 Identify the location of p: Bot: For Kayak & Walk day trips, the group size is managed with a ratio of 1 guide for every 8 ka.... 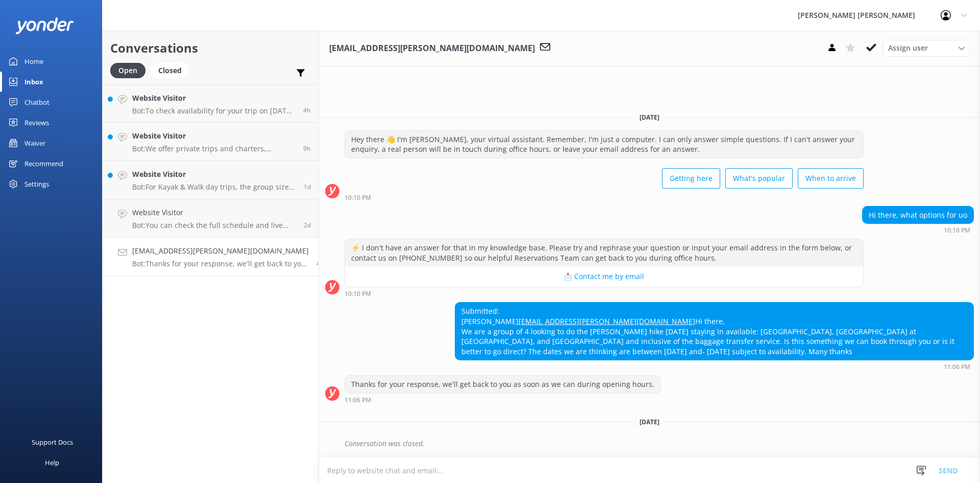
(214, 187).